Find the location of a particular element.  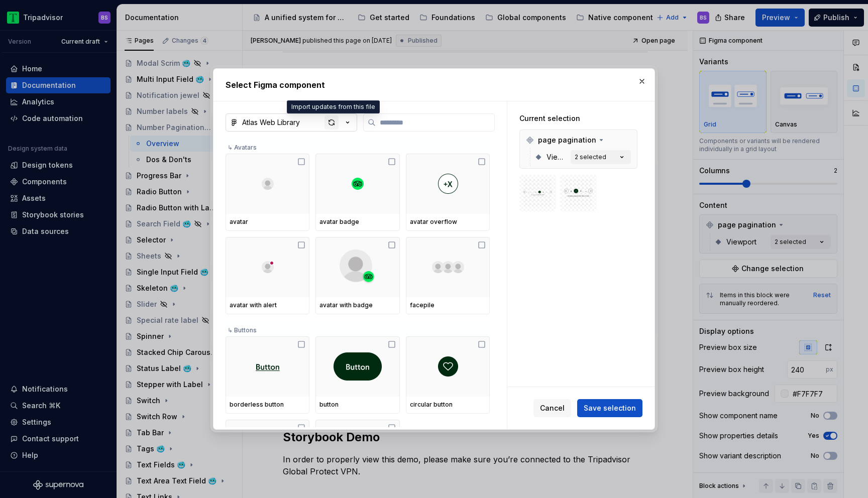

div: Import updates from this file is located at coordinates (333, 107).